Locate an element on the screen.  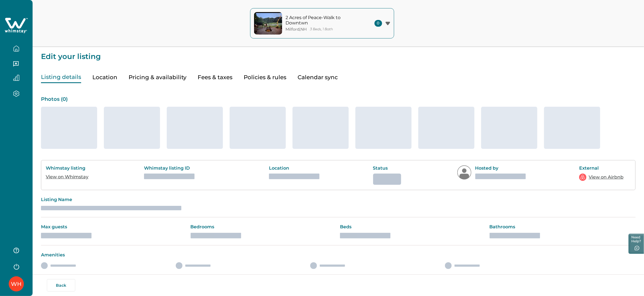
p: Milford , NH is located at coordinates (296, 29).